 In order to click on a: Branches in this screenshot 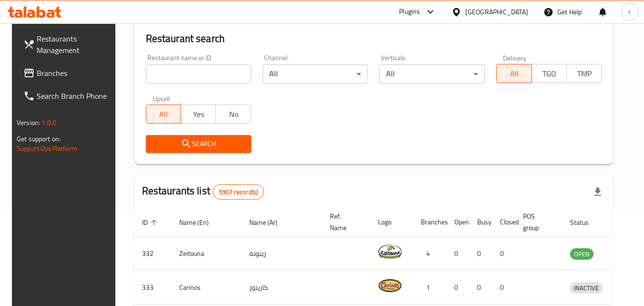, I will do `click(67, 73)`.